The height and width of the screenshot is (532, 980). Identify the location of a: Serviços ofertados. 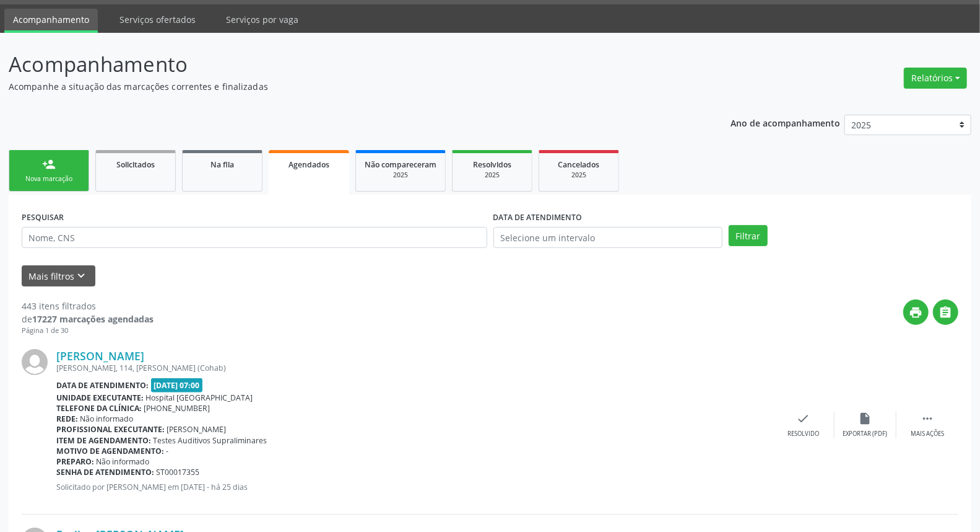
(157, 19).